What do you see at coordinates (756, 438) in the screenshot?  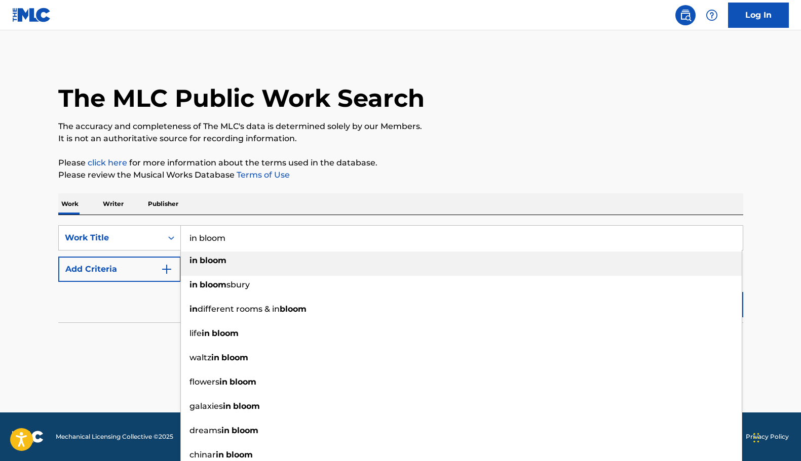 I see `div: Drag` at bounding box center [756, 438].